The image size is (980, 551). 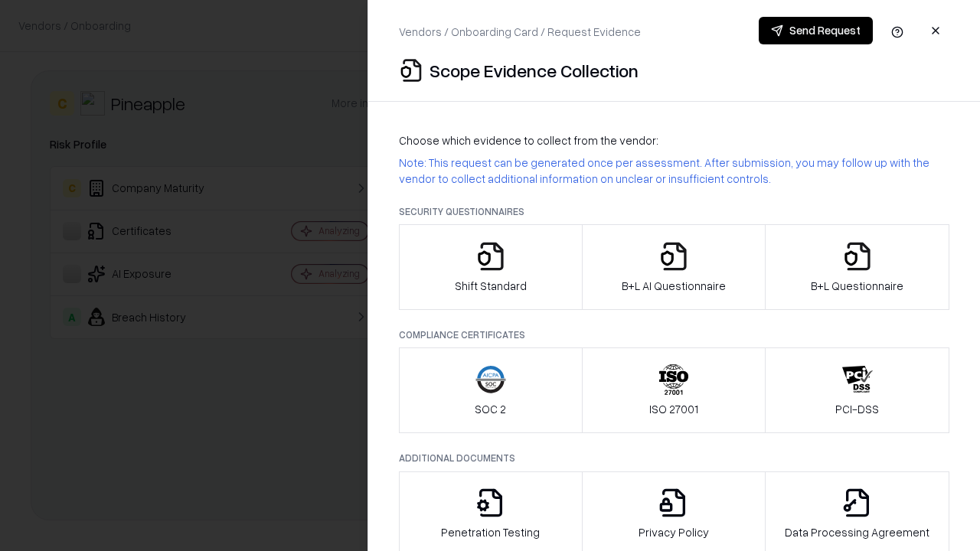 What do you see at coordinates (491, 267) in the screenshot?
I see `button: Shift Standard` at bounding box center [491, 267].